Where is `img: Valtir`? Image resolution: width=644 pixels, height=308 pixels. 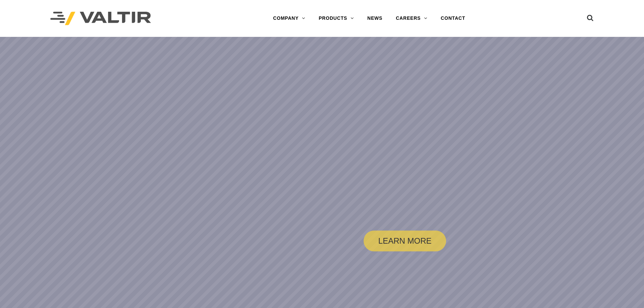 img: Valtir is located at coordinates (101, 19).